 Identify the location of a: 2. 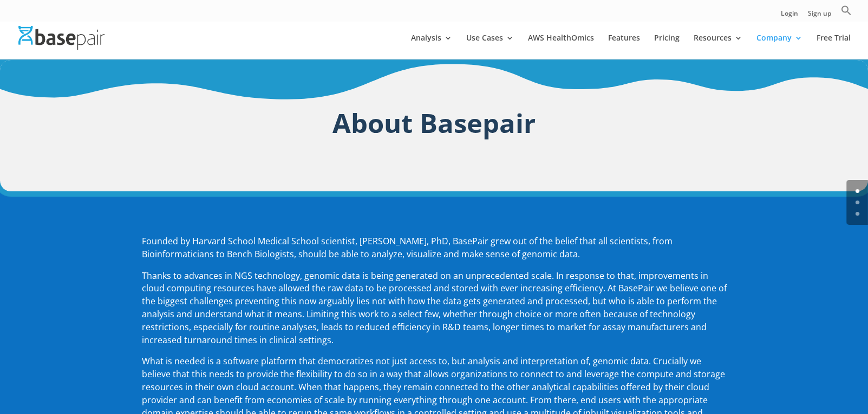
(857, 213).